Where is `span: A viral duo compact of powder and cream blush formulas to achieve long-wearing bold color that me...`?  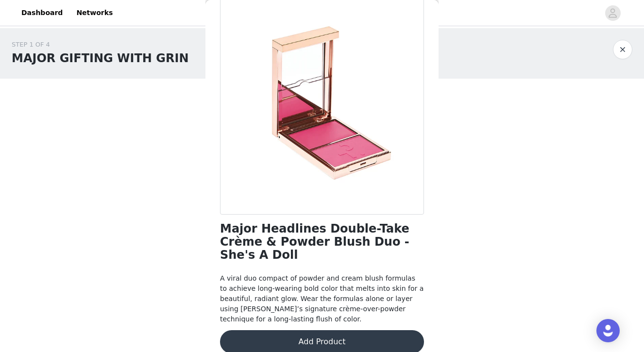
span: A viral duo compact of powder and cream blush formulas to achieve long-wearing bold color that me... is located at coordinates (322, 299).